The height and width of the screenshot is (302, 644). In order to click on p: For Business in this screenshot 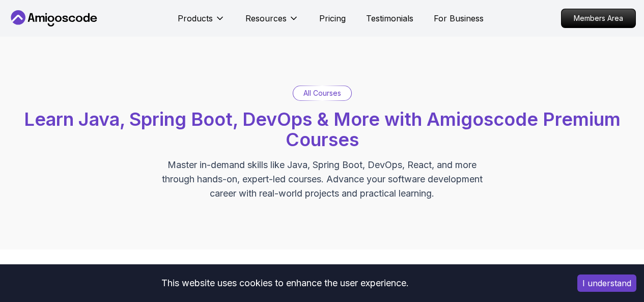, I will do `click(459, 18)`.